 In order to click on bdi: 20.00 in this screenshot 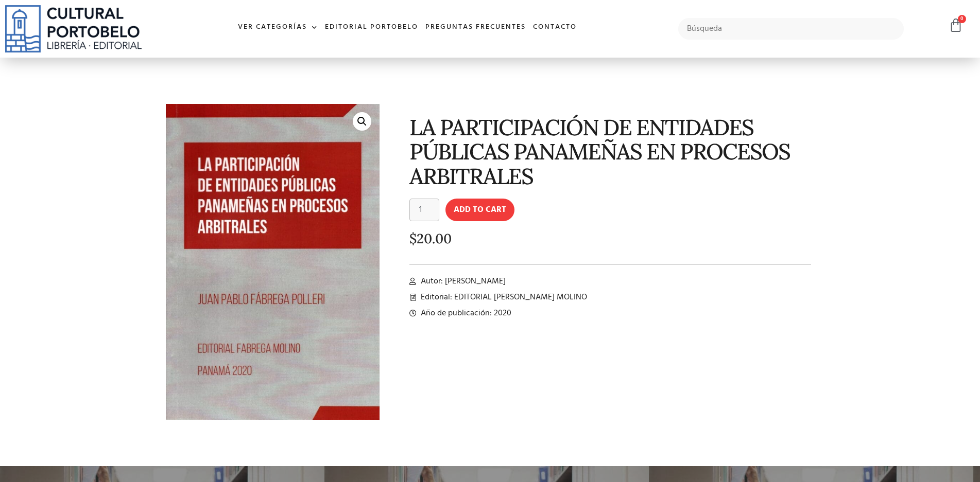, I will do `click(430, 238)`.